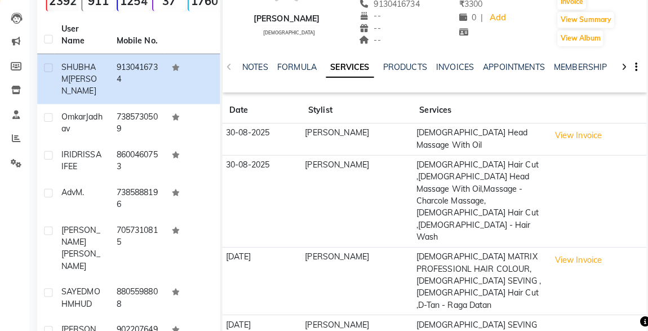 This screenshot has width=648, height=331. What do you see at coordinates (454, 70) in the screenshot?
I see `a: INVOICES` at bounding box center [454, 70].